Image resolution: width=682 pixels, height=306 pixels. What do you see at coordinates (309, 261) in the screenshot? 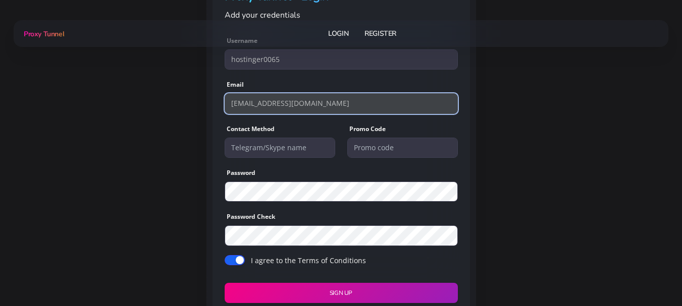
I see `label: I agree to the Terms of Conditions` at bounding box center [309, 261].